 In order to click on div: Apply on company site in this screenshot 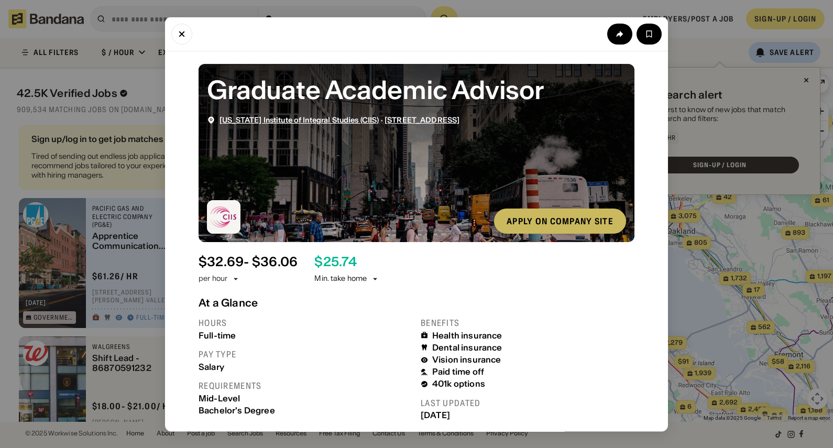, I will do `click(560, 221)`.